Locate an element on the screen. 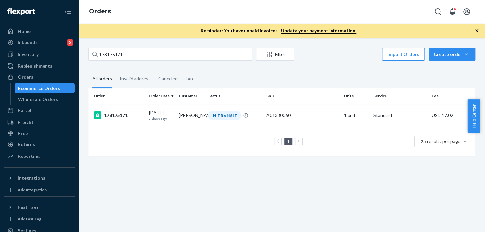 Image resolution: width=485 pixels, height=232 pixels. div: All orders is located at coordinates (102, 79).